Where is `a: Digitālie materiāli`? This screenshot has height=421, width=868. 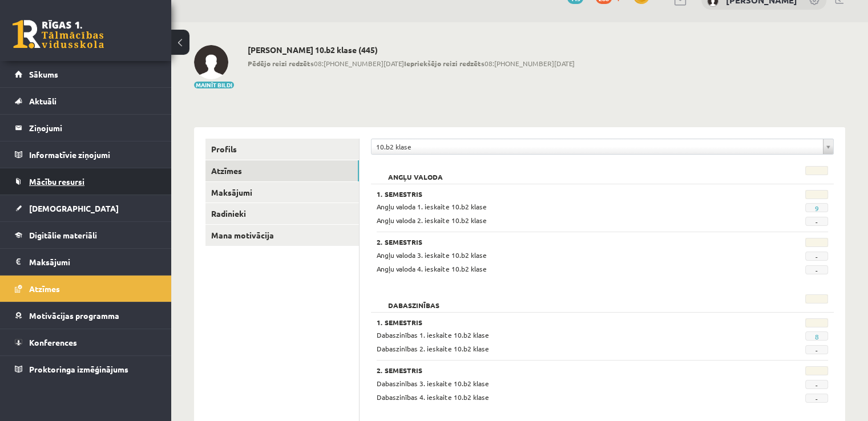
a: Digitālie materiāli is located at coordinates (86, 235).